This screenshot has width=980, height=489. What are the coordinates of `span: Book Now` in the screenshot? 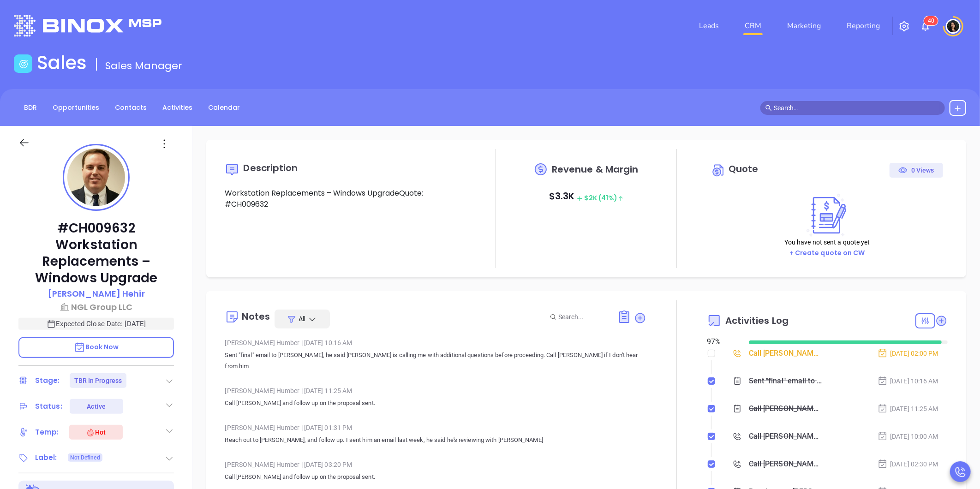 It's located at (96, 347).